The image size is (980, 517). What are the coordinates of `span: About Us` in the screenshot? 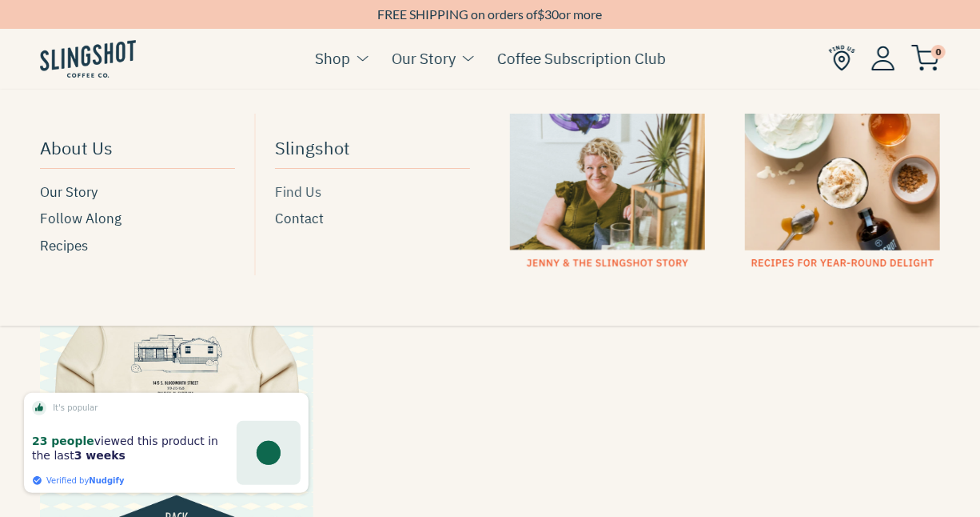 It's located at (76, 147).